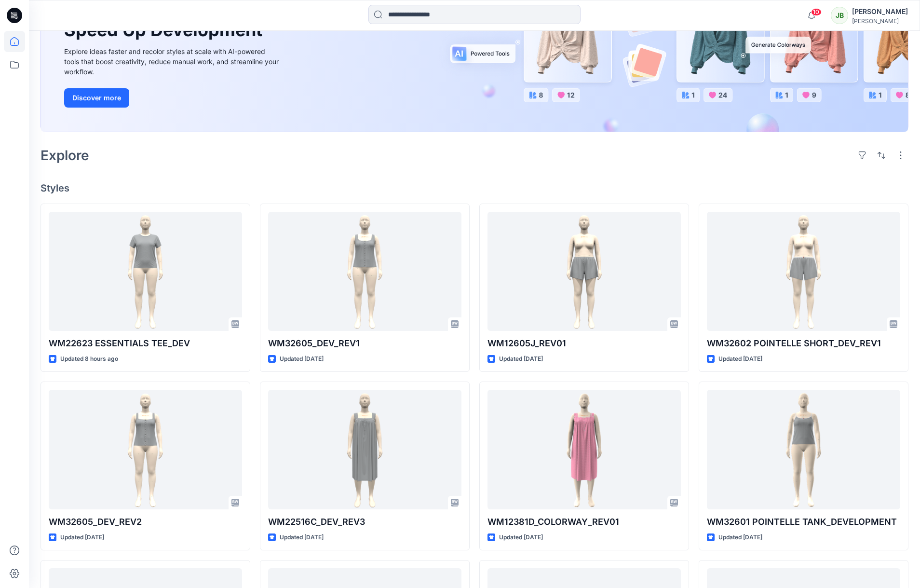 The height and width of the screenshot is (588, 920). Describe the element at coordinates (584, 343) in the screenshot. I see `p: WM12605J_REV01` at that location.